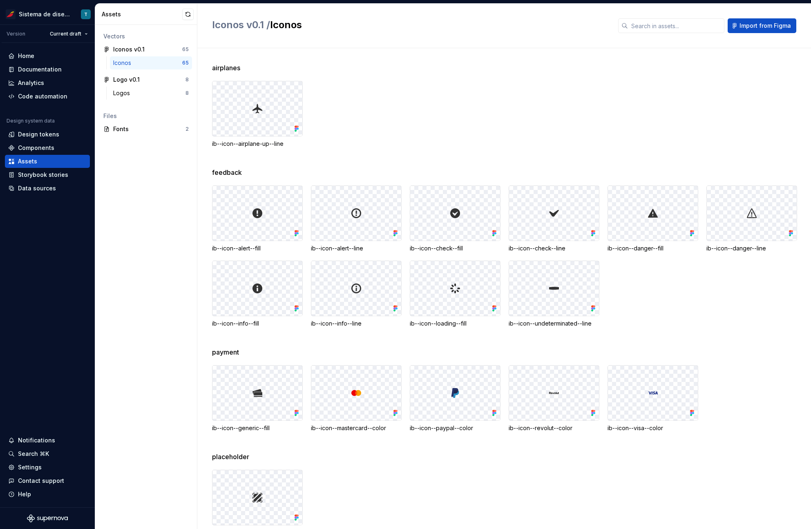 This screenshot has width=811, height=529. Describe the element at coordinates (47, 175) in the screenshot. I see `a: Storybook stories` at that location.